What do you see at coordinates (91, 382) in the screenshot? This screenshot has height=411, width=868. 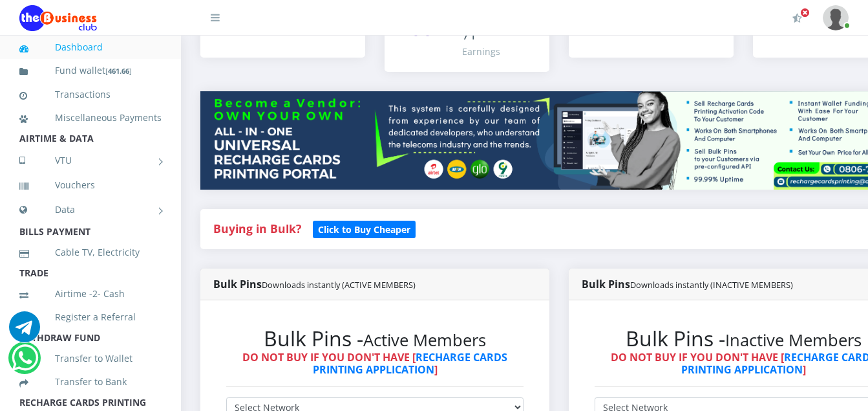 I see `a: Transfer to Bank` at bounding box center [91, 382].